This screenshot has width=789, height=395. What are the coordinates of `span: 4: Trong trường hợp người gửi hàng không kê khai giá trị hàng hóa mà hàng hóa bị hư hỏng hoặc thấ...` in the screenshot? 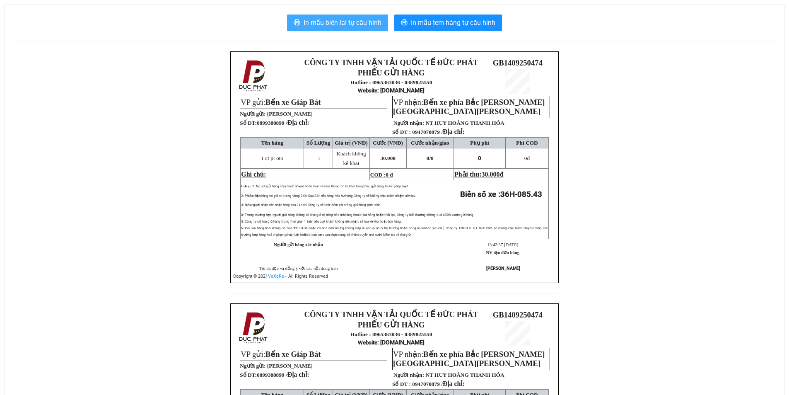 It's located at (357, 214).